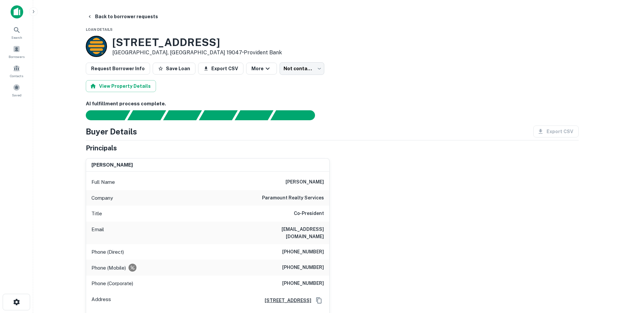 Image resolution: width=631 pixels, height=313 pixels. I want to click on button: More, so click(261, 69).